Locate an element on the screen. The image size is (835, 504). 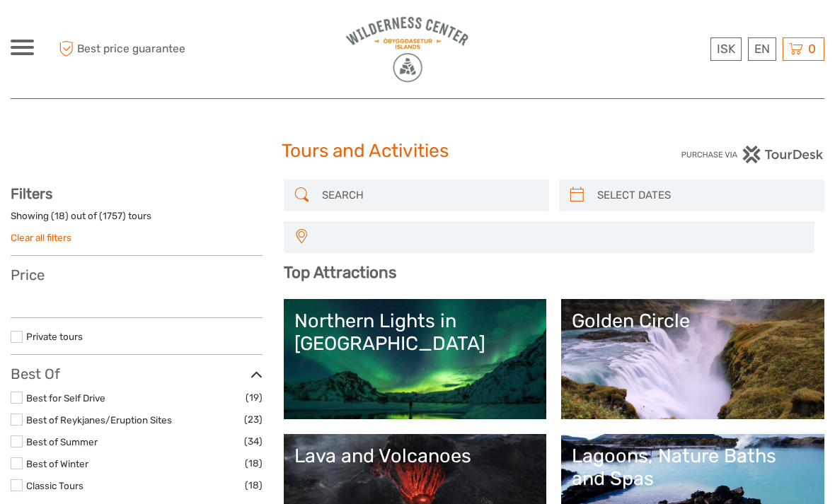
input: SEARCH is located at coordinates (429, 195).